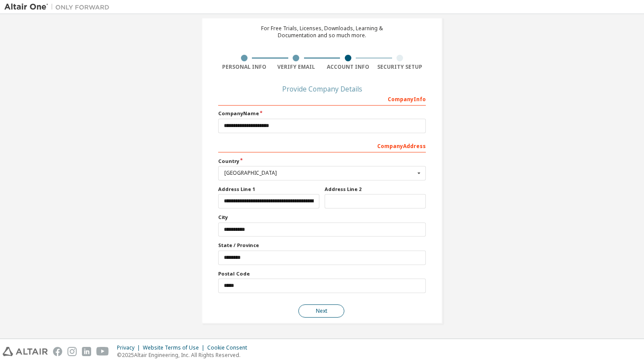  I want to click on label: Country, so click(322, 161).